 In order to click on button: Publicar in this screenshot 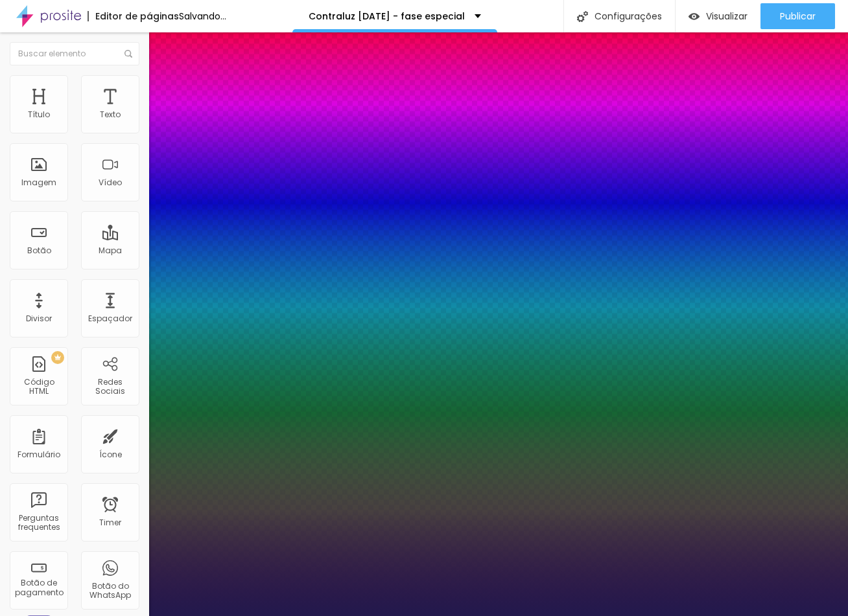, I will do `click(797, 16)`.